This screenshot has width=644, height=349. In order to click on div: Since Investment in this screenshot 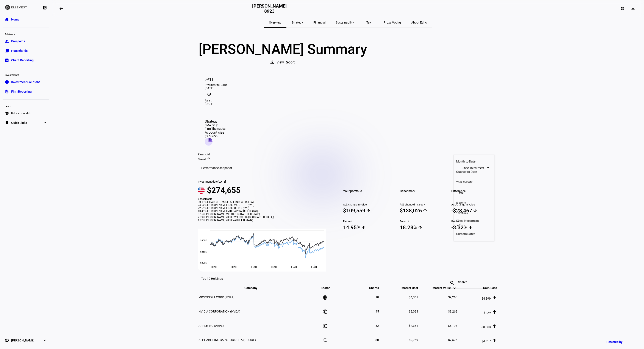, I will do `click(474, 221)`.